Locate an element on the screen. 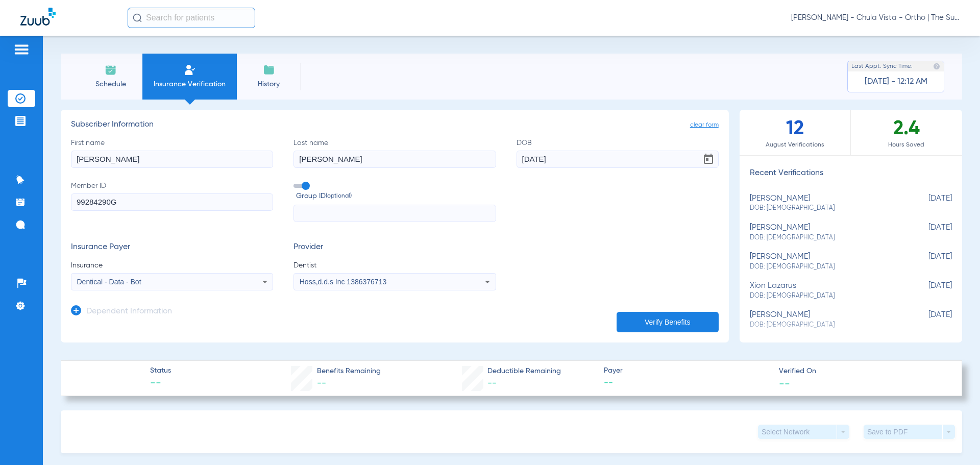 This screenshot has height=465, width=980. img: Zuub Logo is located at coordinates (38, 16).